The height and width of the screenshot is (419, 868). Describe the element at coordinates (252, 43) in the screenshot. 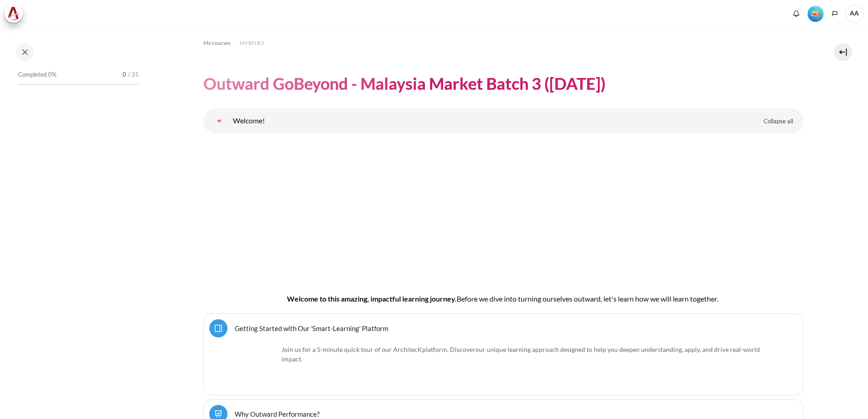

I see `a: MYBN B3` at that location.